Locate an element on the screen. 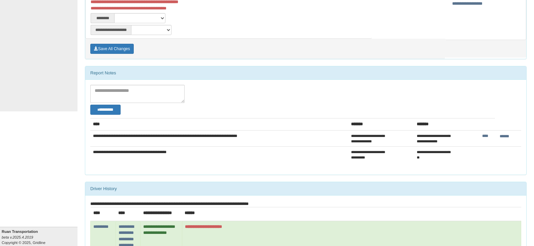 The width and height of the screenshot is (534, 246). div: Copyright © 2025, Gridline is located at coordinates (39, 237).